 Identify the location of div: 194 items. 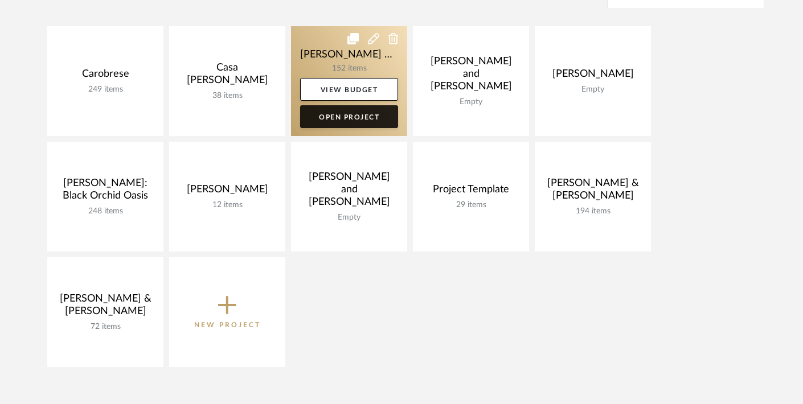
(593, 211).